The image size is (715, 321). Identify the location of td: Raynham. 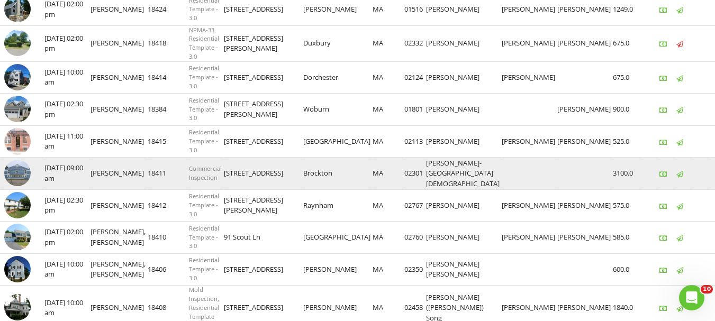
(338, 205).